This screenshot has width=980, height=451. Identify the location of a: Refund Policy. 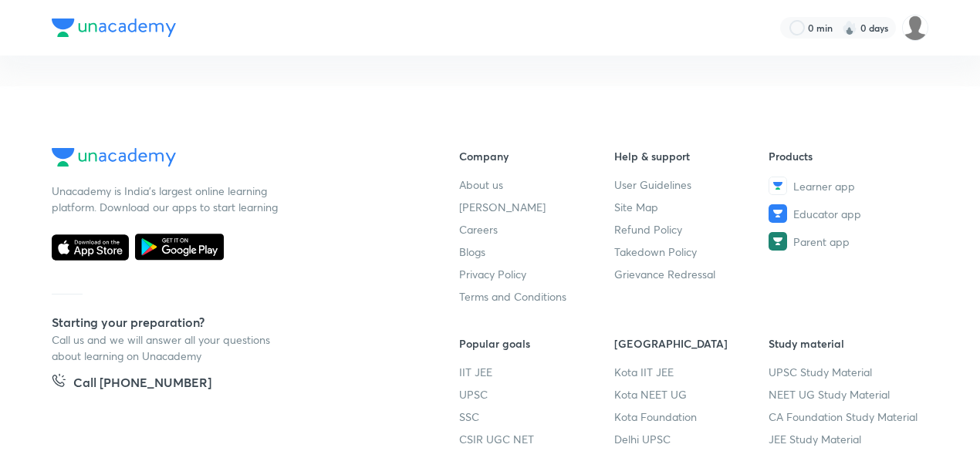
(691, 229).